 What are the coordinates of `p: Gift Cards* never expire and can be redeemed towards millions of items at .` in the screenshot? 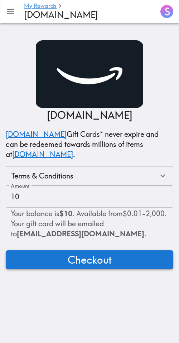 It's located at (90, 144).